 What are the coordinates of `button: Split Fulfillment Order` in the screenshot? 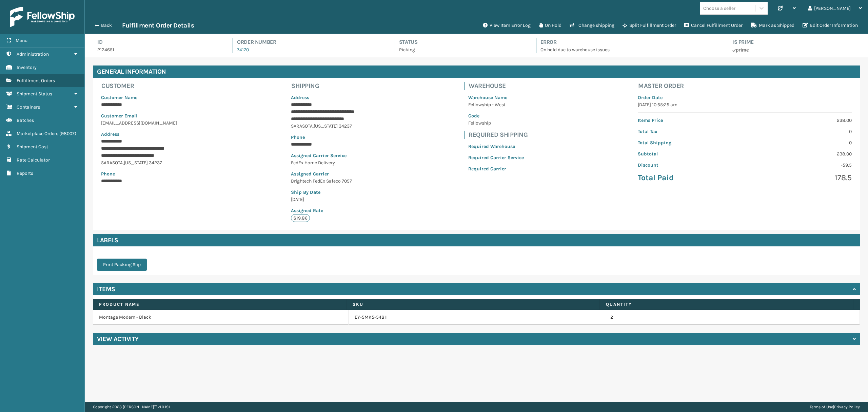 It's located at (649, 26).